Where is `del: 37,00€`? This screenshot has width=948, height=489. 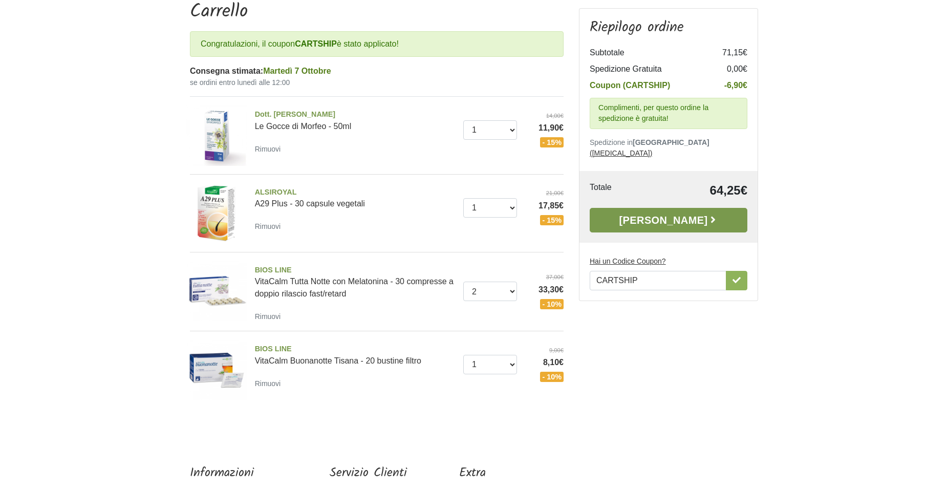 del: 37,00€ is located at coordinates (544, 277).